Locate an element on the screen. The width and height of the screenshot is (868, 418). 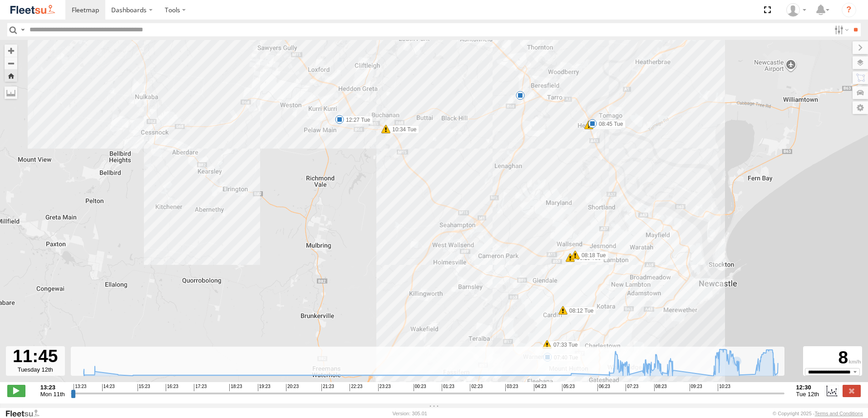
div: 8 is located at coordinates (833, 357).